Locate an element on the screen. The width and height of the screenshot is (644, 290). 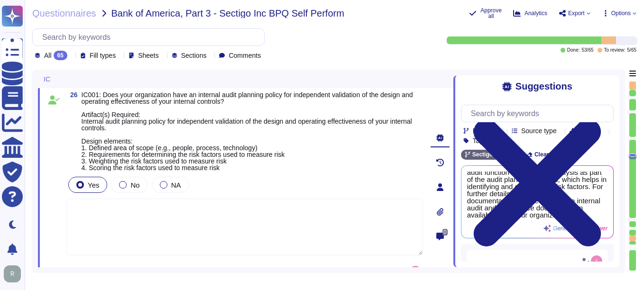
span: Comments is located at coordinates (245, 55).